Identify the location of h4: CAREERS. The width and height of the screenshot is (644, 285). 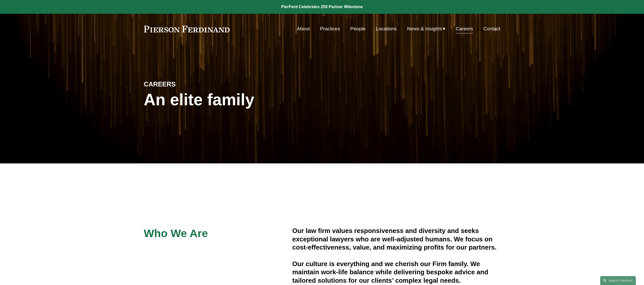
(189, 84).